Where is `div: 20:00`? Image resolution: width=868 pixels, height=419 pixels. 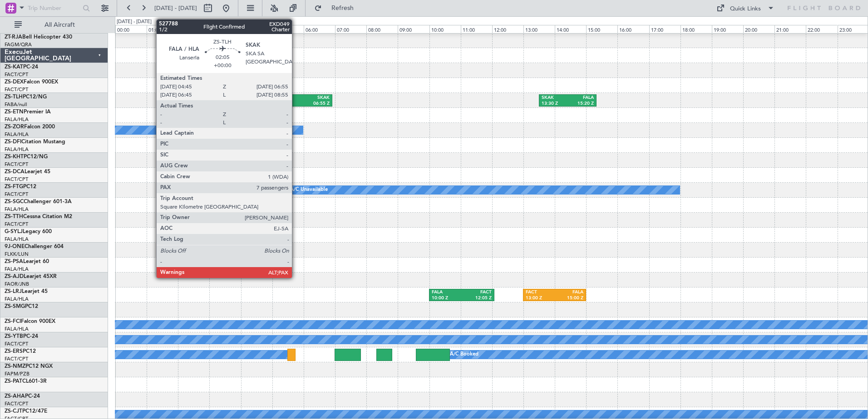 div: 20:00 is located at coordinates (759, 29).